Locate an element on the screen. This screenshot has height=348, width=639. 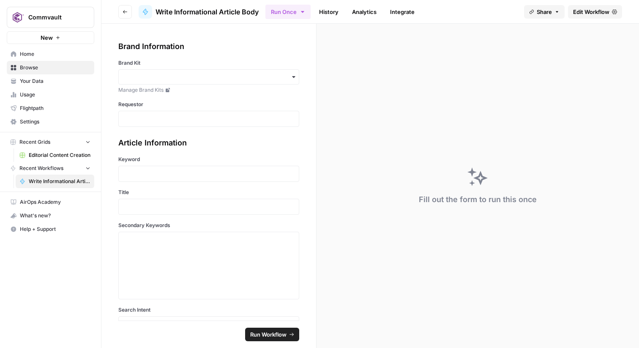
button: Recent Workflows is located at coordinates (50, 168).